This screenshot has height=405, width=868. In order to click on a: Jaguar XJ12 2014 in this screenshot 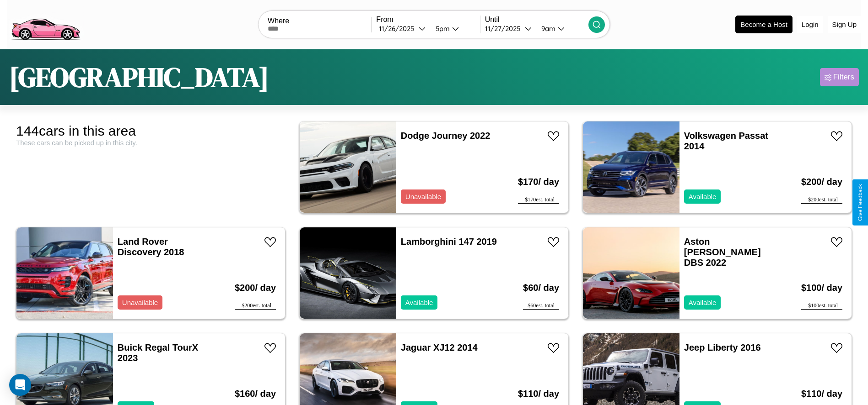, I will do `click(439, 348)`.